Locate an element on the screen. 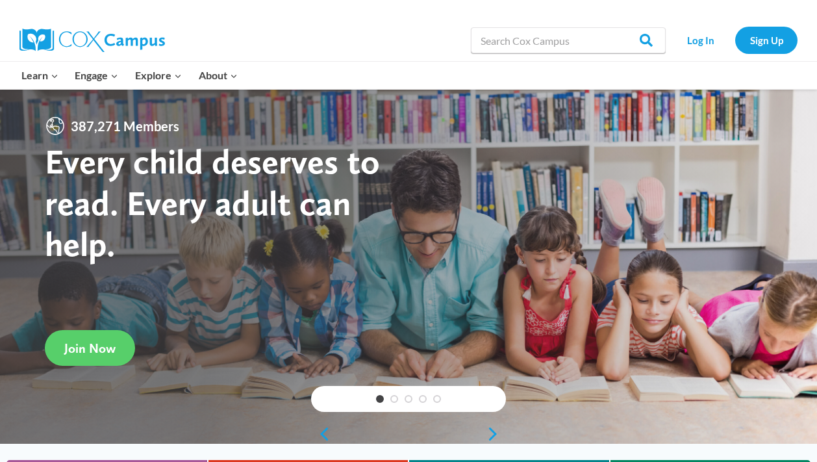 This screenshot has width=817, height=462. span: About is located at coordinates (218, 75).